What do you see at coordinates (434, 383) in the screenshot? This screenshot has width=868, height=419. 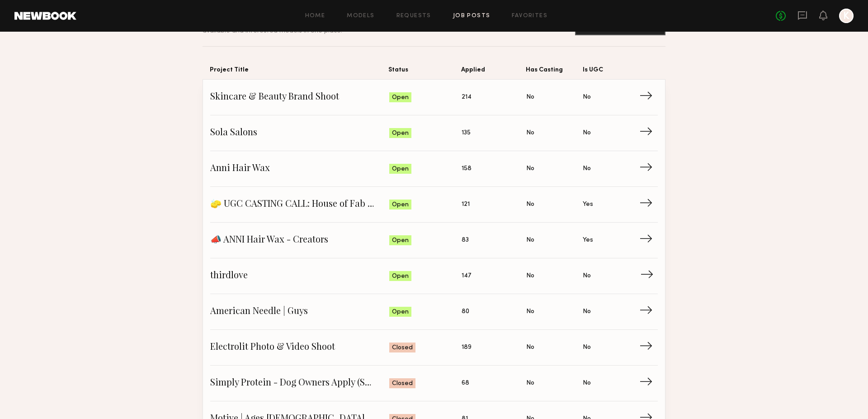 I see `a: Simply Protein - Dog Owners Apply (Show Us Your Pups!)Closed68NoNo→` at bounding box center [434, 383].